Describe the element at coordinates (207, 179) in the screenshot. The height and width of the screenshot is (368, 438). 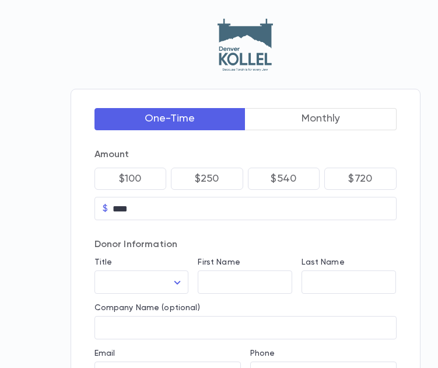
I see `button: $250` at that location.